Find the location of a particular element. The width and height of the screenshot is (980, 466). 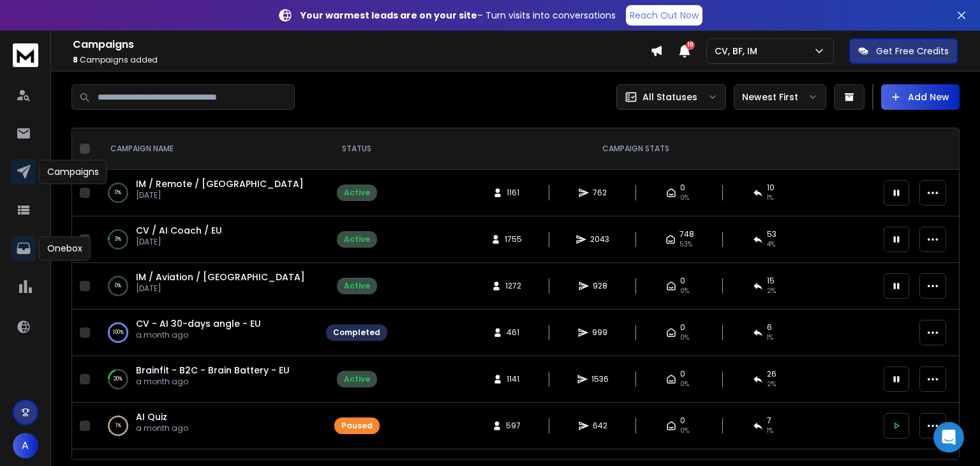

div: Paused is located at coordinates (357, 426).